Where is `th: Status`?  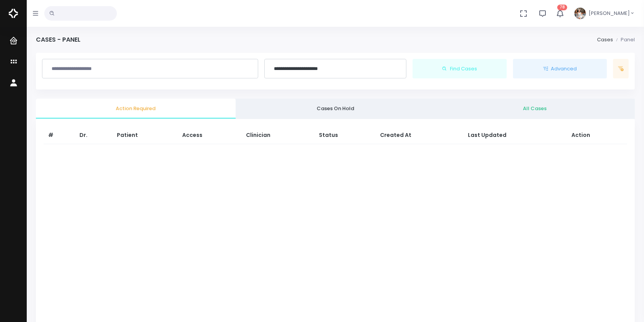
th: Status is located at coordinates (345, 135).